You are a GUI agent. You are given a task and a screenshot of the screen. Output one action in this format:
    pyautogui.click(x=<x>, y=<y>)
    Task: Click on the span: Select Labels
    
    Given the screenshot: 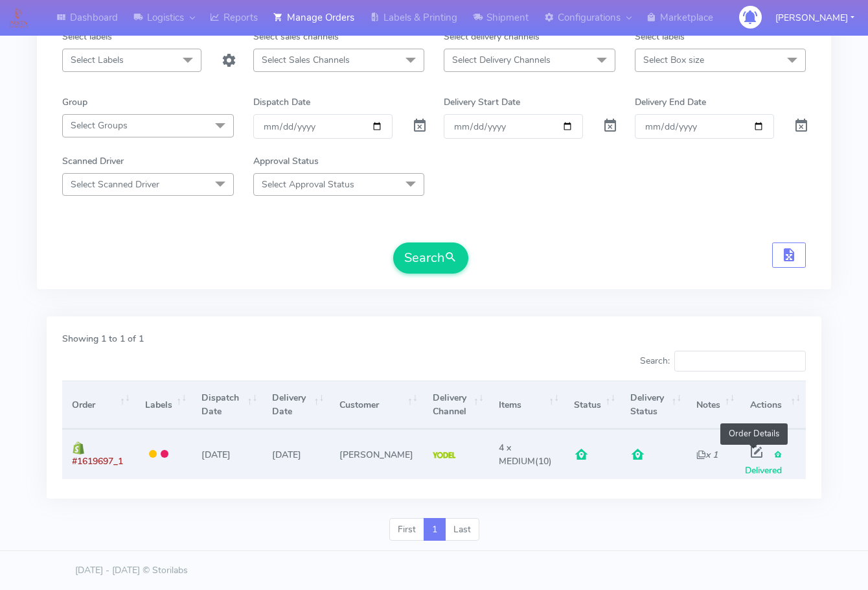 What is the action you would take?
    pyautogui.click(x=97, y=59)
    